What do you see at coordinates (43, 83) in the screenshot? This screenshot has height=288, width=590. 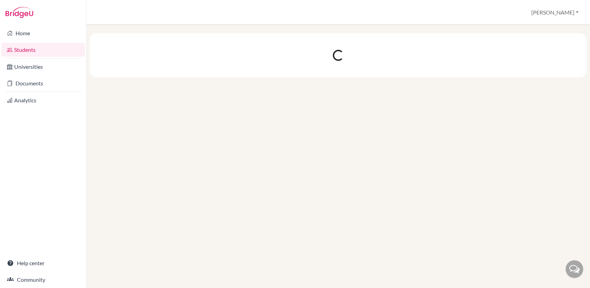 I see `a: Documents` at bounding box center [43, 83].